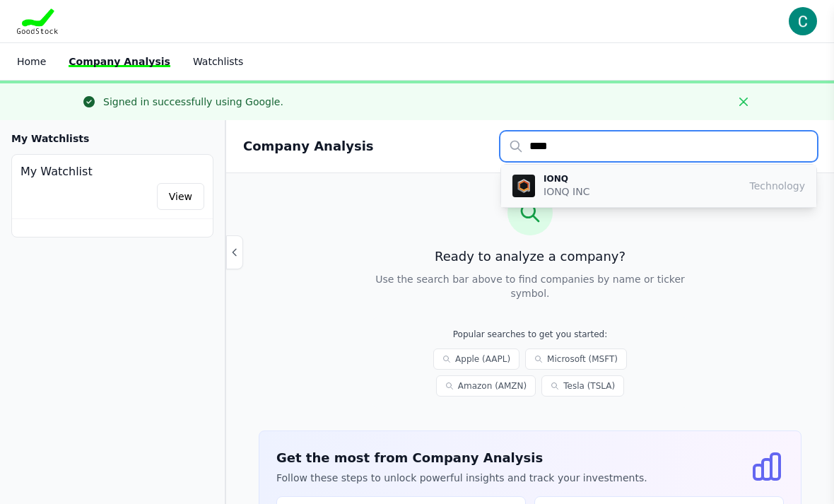 The width and height of the screenshot is (834, 504). Describe the element at coordinates (218, 62) in the screenshot. I see `a: Watchlists` at that location.